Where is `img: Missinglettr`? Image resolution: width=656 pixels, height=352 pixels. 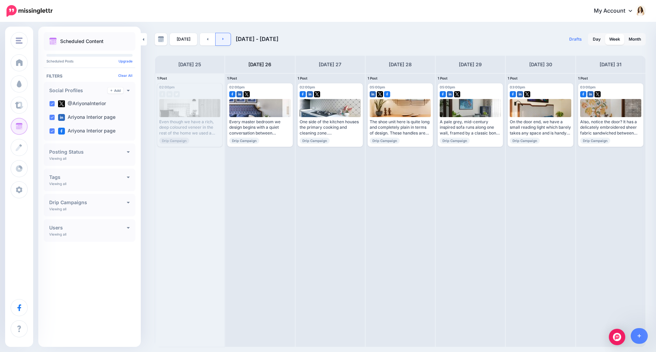
img: Missinglettr is located at coordinates (29, 11).